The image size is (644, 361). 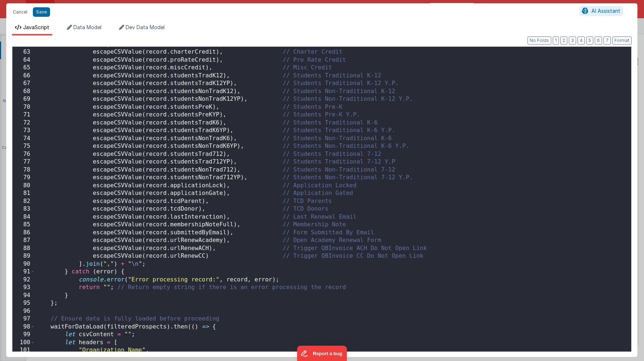 What do you see at coordinates (23, 131) in the screenshot?
I see `div: 73` at bounding box center [23, 131].